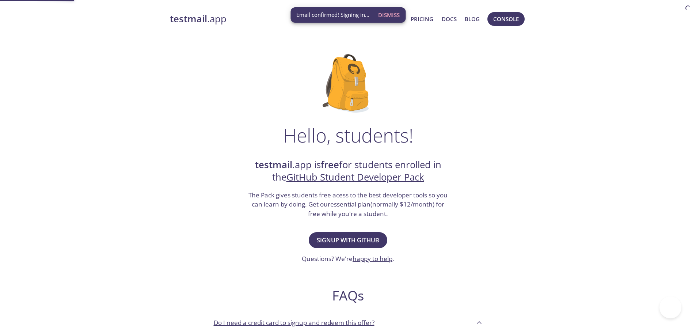  Describe the element at coordinates (449, 19) in the screenshot. I see `a: Docs` at that location.